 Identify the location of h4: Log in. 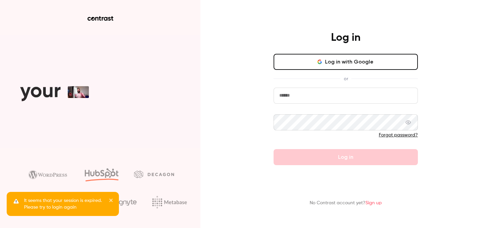
(346, 38).